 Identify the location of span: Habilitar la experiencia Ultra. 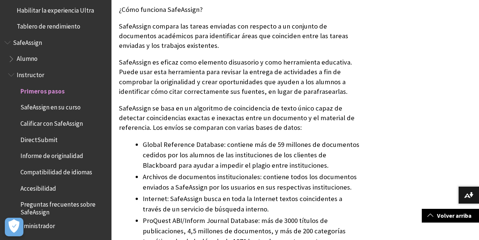
(55, 9).